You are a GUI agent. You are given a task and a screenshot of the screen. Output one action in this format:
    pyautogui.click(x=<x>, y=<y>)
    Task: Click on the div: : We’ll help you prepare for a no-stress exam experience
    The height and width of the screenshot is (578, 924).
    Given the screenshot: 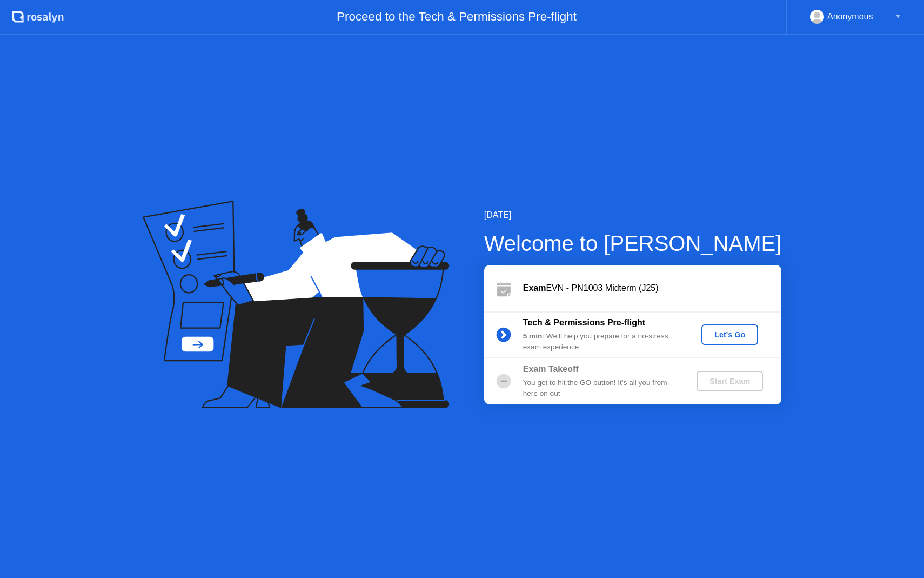 What is the action you would take?
    pyautogui.click(x=601, y=341)
    